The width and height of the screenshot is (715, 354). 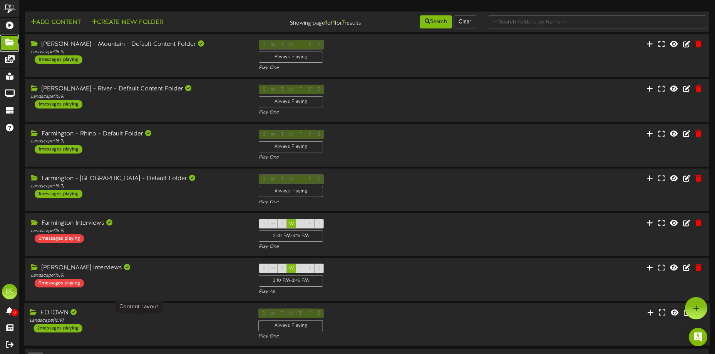 What do you see at coordinates (127, 22) in the screenshot?
I see `button: Create New Folder` at bounding box center [127, 22].